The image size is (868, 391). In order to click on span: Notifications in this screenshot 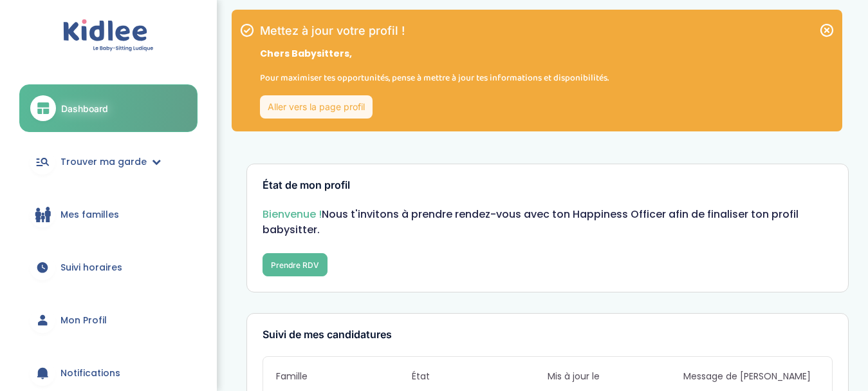, I will do `click(90, 372)`.